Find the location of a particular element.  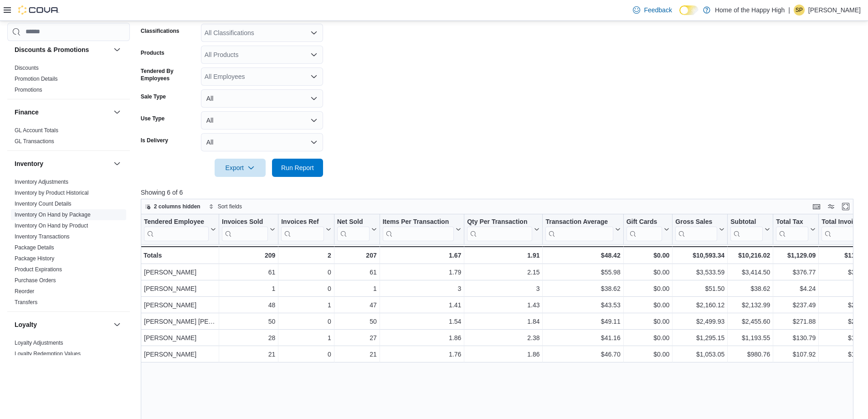

input: Dark Mode is located at coordinates (689, 10).